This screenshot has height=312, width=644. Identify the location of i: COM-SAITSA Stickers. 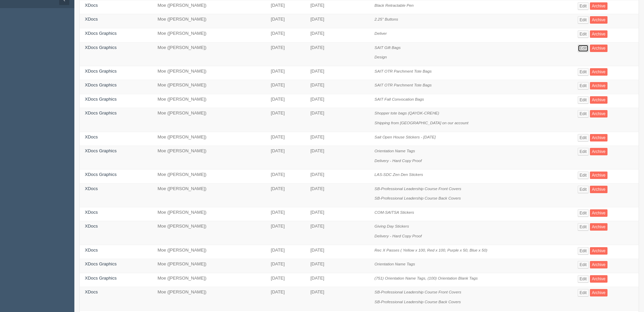
(394, 212).